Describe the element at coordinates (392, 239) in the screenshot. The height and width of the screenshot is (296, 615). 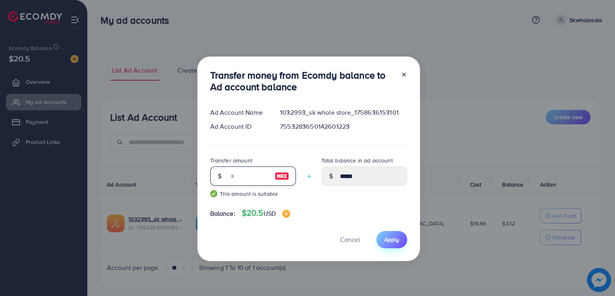
I see `span: Apply` at that location.